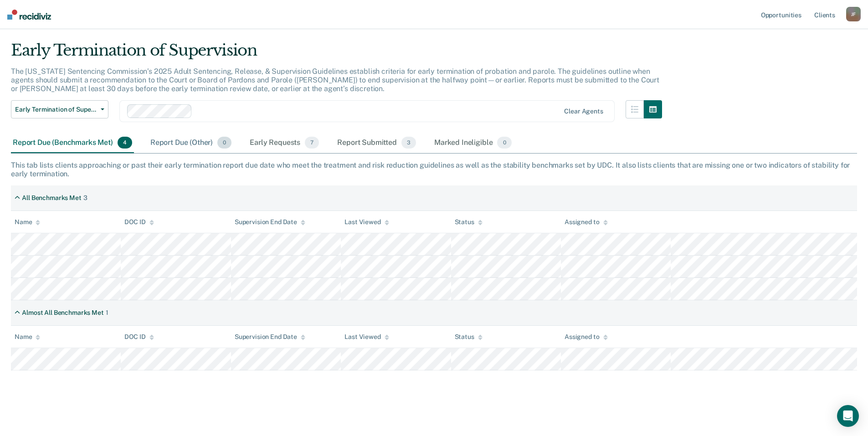 This screenshot has width=868, height=436. What do you see at coordinates (63, 313) in the screenshot?
I see `div: Almost All Benchmarks Met` at bounding box center [63, 313].